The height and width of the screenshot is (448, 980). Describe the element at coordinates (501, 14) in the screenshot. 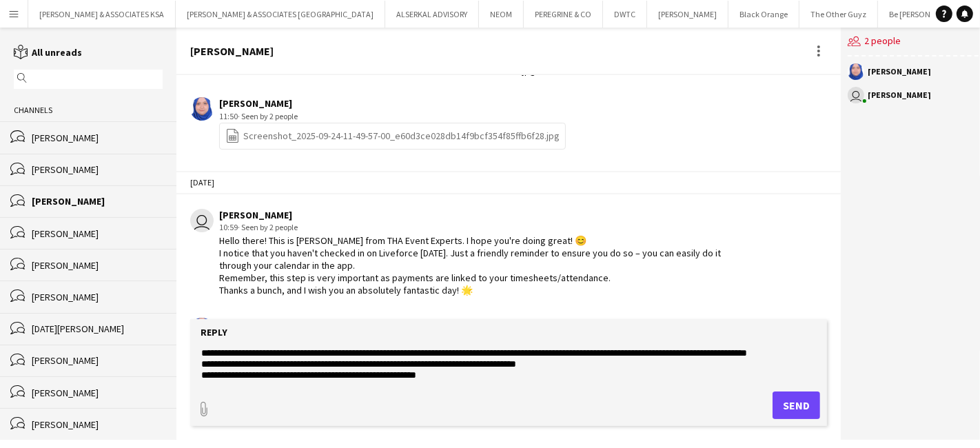

I see `button: NEOM` at that location.